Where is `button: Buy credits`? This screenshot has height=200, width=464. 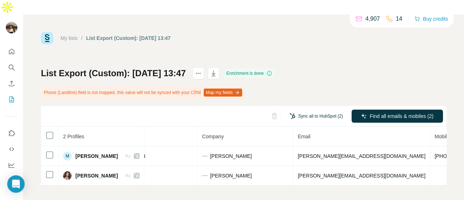
button: Buy credits is located at coordinates (431, 19).